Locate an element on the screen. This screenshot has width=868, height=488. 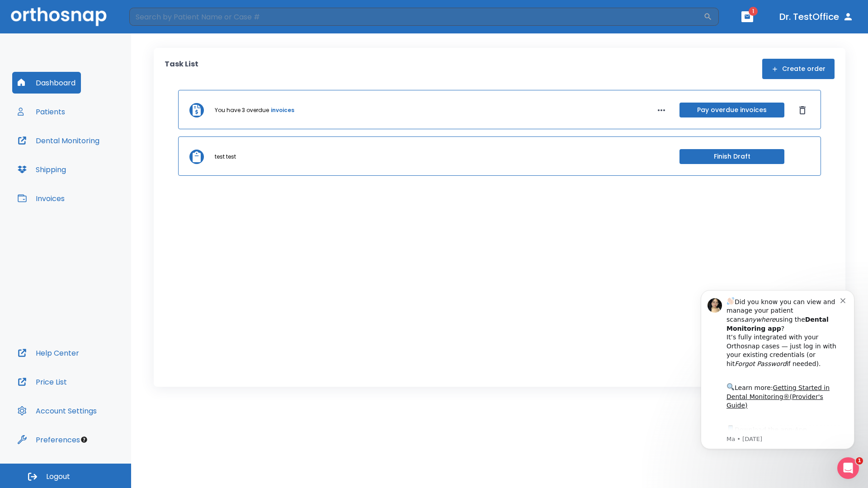
button: Dismiss notification is located at coordinates (157, 23).